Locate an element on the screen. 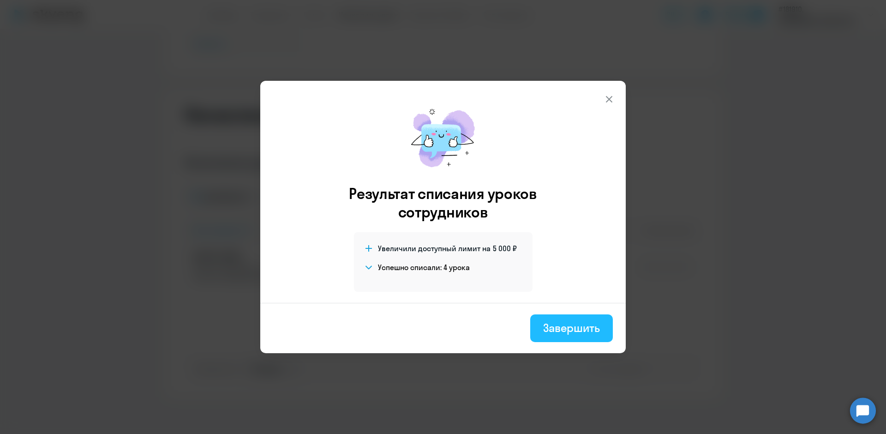  button: Завершить is located at coordinates (571, 328).